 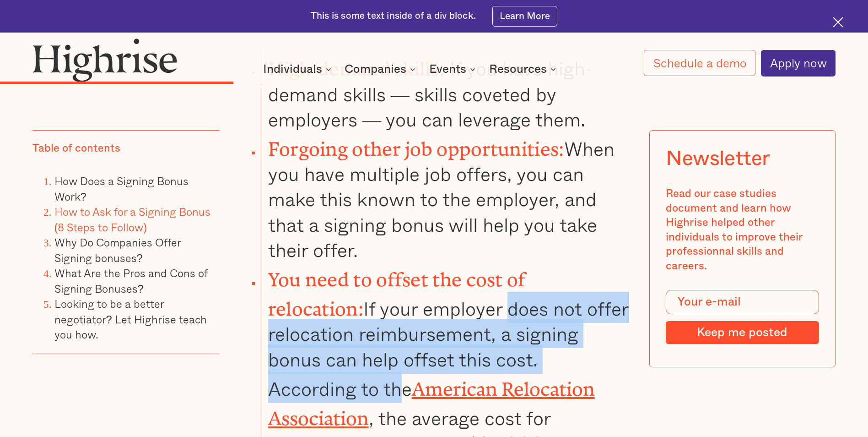 I want to click on li: When you have multiple job offers, you can make this known to the employer, and that a signing bo..., so click(x=444, y=197).